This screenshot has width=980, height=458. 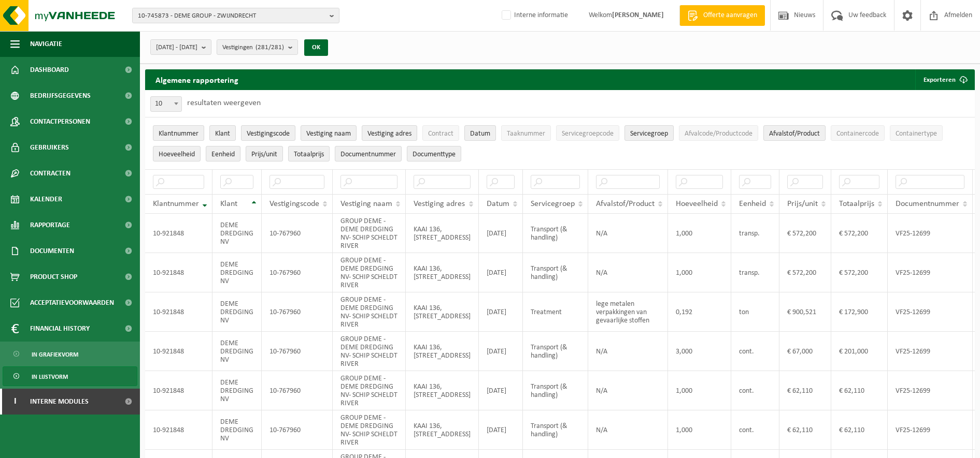 I want to click on button: OK, so click(x=316, y=48).